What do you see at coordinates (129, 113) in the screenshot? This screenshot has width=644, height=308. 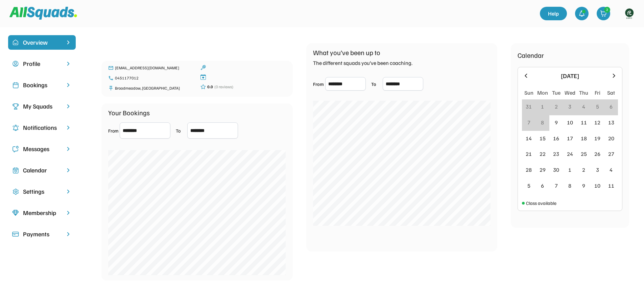 I see `div: Your Bookings` at bounding box center [129, 113].